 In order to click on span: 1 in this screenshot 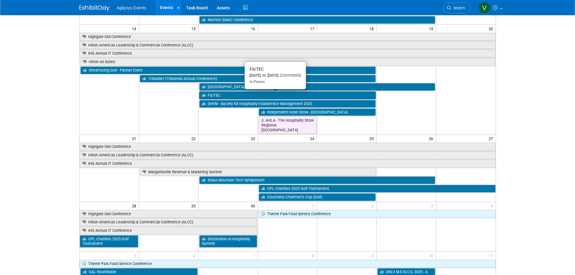, I will do `click(314, 206)`.